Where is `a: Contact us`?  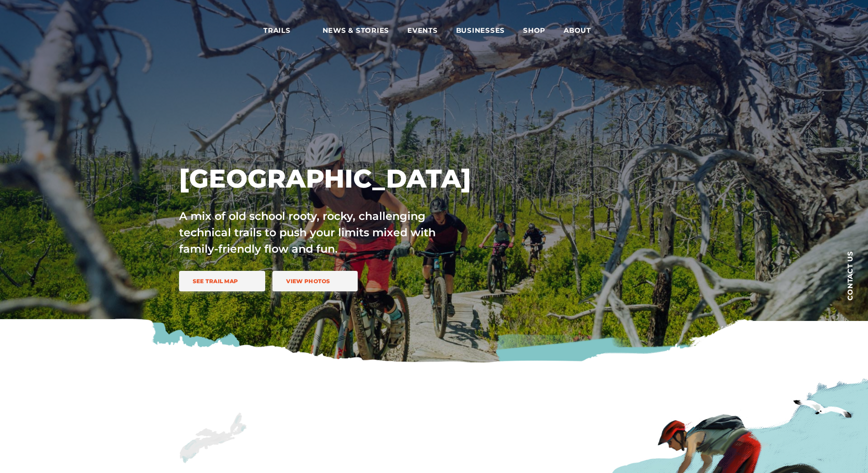 a: Contact us is located at coordinates (849, 275).